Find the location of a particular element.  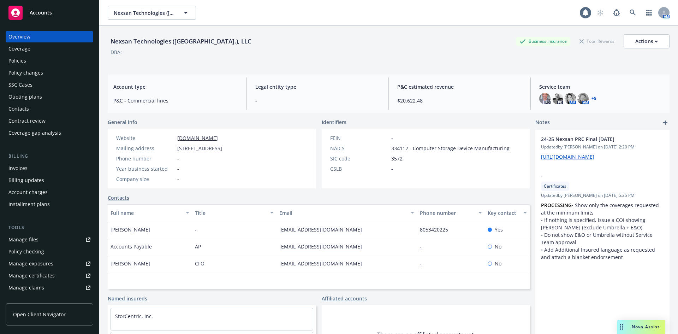

a: Manage files is located at coordinates (49, 240).